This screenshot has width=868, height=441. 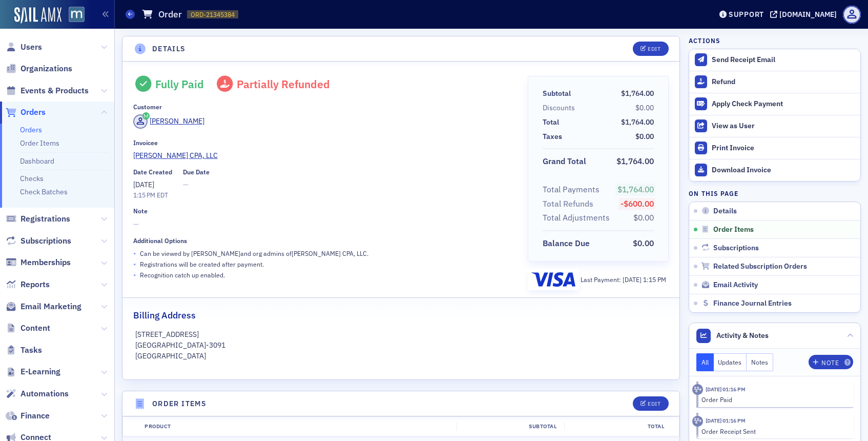 What do you see at coordinates (170, 15) in the screenshot?
I see `h1: Order` at bounding box center [170, 15].